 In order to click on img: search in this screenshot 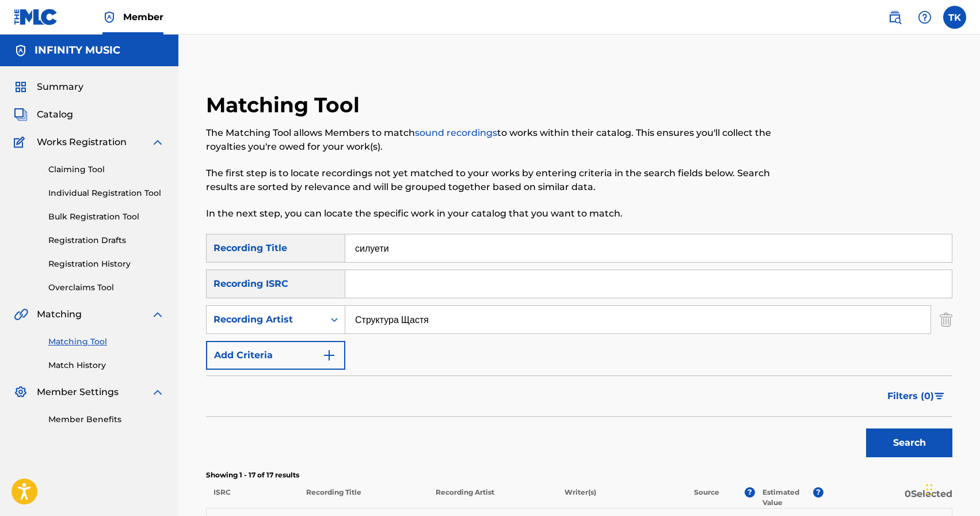, I will do `click(894, 17)`.